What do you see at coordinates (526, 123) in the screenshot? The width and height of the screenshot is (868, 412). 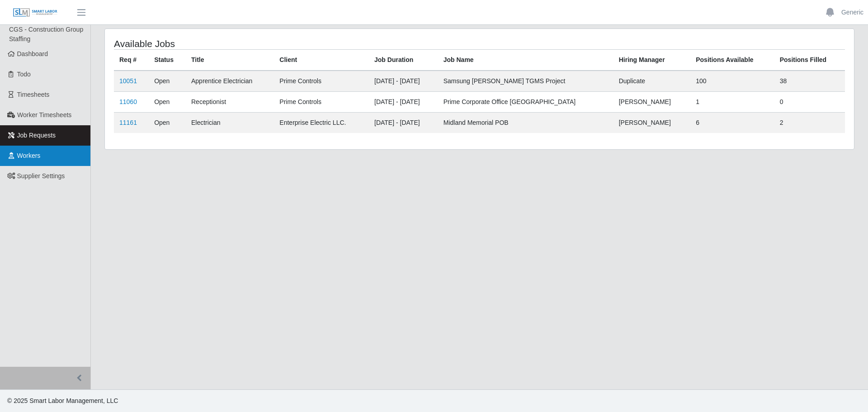 I see `td: Midland Memorial POB` at bounding box center [526, 123].